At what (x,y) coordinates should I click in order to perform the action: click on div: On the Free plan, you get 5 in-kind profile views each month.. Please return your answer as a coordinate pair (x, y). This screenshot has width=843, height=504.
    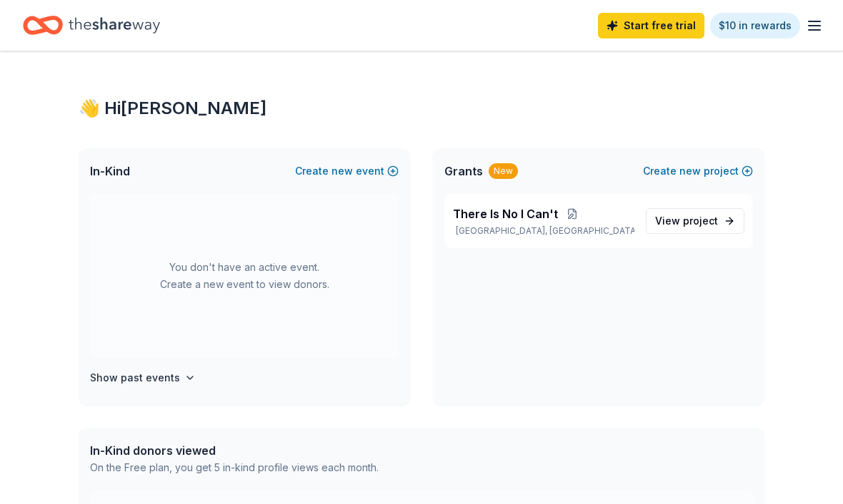
    Looking at the image, I should click on (234, 468).